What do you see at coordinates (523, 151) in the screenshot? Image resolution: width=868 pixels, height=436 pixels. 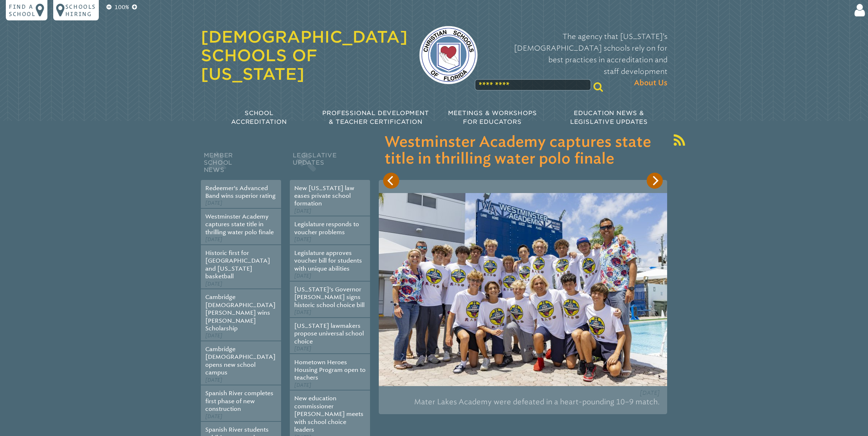 I see `h3: Westminster Academy captures state title in thrilling water polo finale` at bounding box center [523, 151].